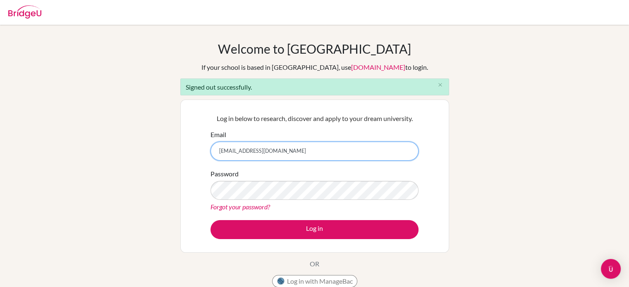 The height and width of the screenshot is (287, 629). What do you see at coordinates (314, 230) in the screenshot?
I see `button: Log in` at bounding box center [314, 230].